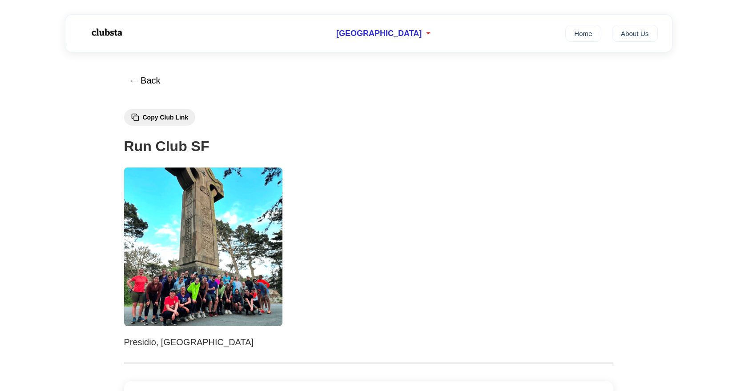 This screenshot has height=391, width=737. Describe the element at coordinates (583, 33) in the screenshot. I see `a: Home` at that location.